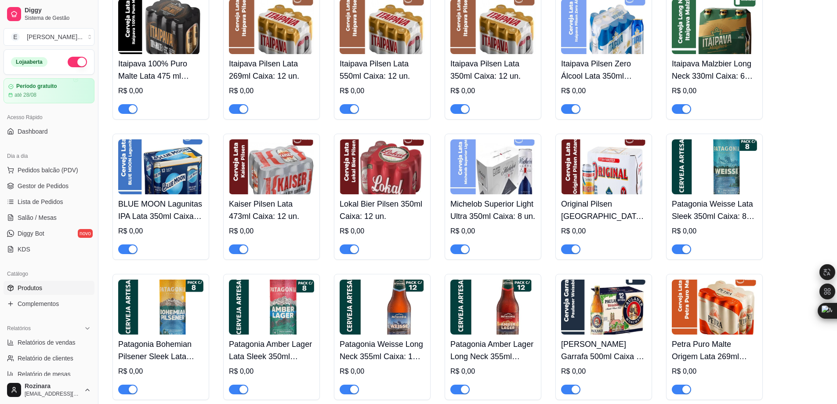  Describe the element at coordinates (161, 350) in the screenshot. I see `h4: Patagonia Bohemian Pilsener Sleek Lata 350ml Caixa: 8 un.` at that location.